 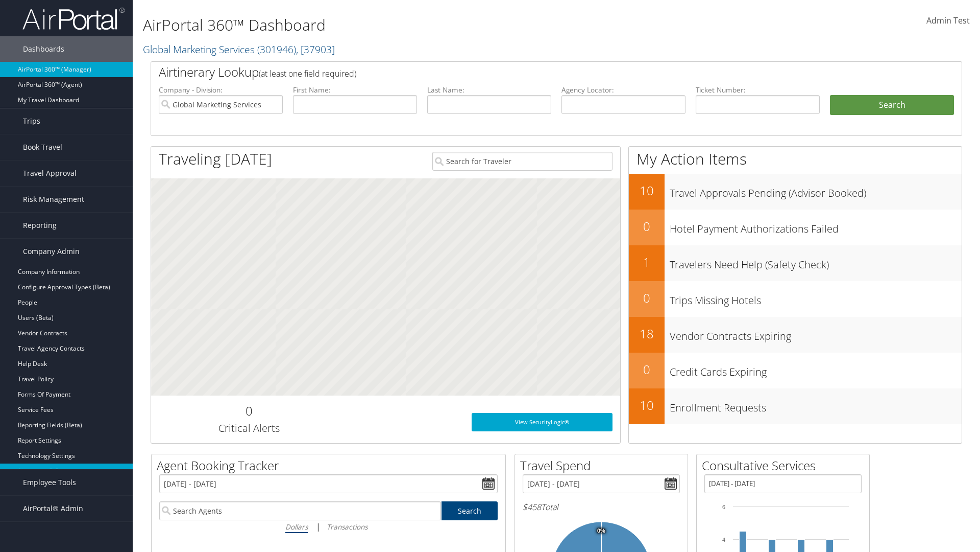 I want to click on a: View SecurityLogic®, so click(x=542, y=422).